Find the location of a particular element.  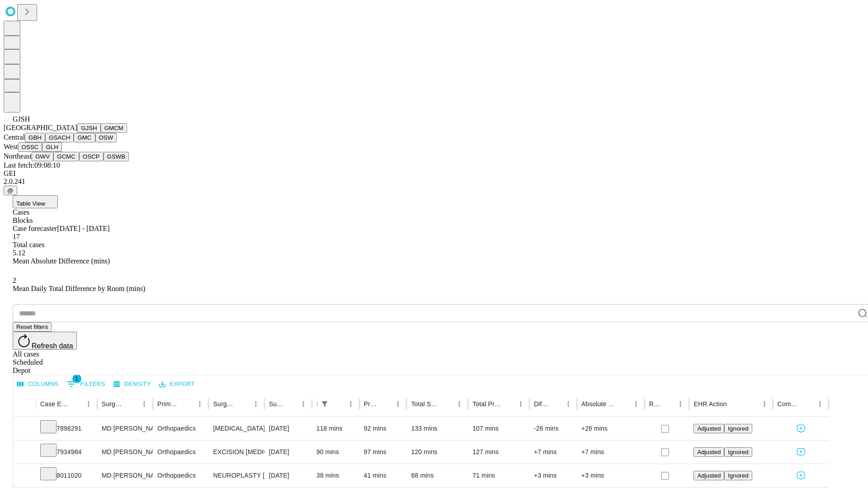

div: Absolute Difference is located at coordinates (599, 404).